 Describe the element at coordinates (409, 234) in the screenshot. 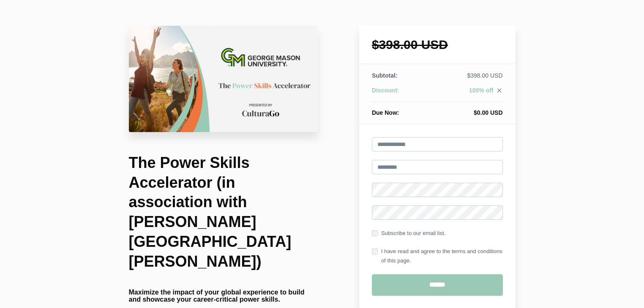

I see `label: Subscribe to our email list.` at that location.